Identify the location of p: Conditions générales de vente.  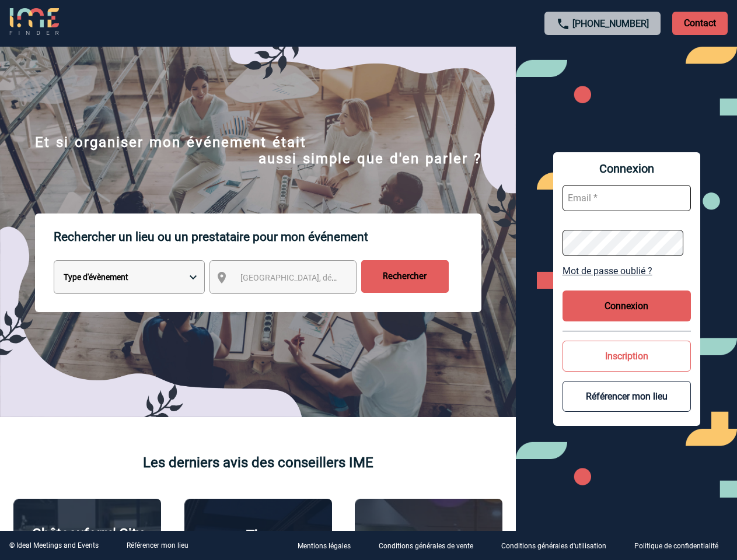
(426, 547).